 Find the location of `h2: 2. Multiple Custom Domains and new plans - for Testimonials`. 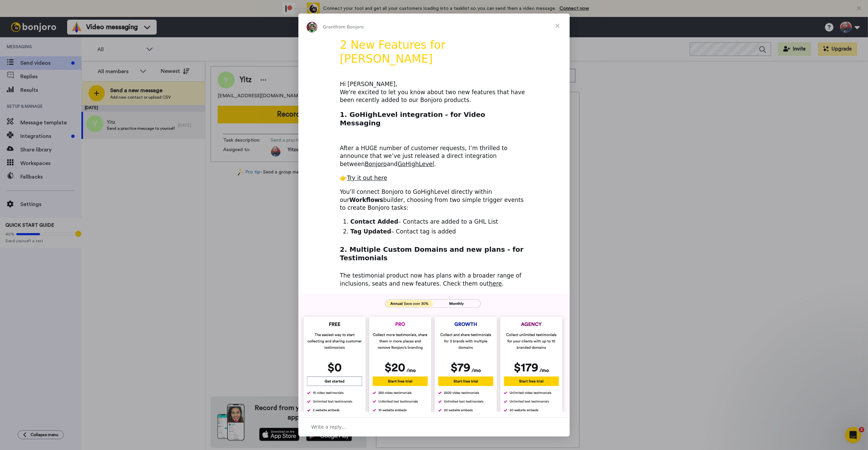

h2: 2. Multiple Custom Domains and new plans - for Testimonials is located at coordinates (434, 256).